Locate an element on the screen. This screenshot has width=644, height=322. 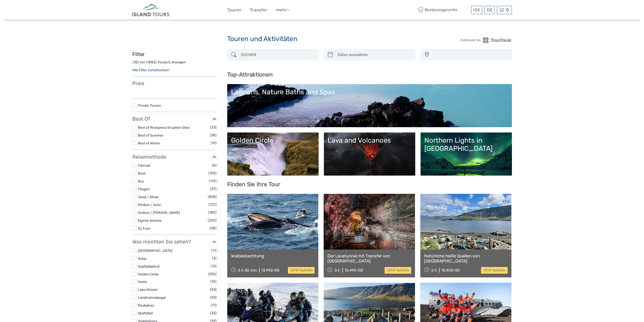
div: 13.490 ISK is located at coordinates (354, 270).